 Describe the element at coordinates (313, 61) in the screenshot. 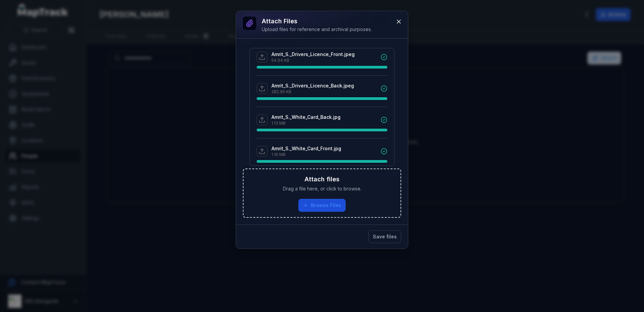

I see `p: 54.04 KB` at that location.